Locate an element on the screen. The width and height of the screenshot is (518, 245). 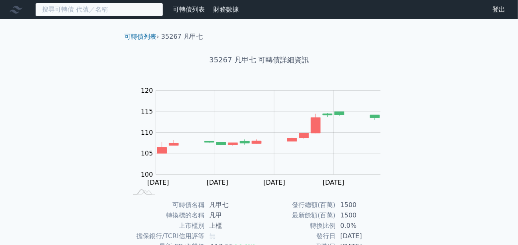
td: 最新餘額(百萬) is located at coordinates (297, 216).